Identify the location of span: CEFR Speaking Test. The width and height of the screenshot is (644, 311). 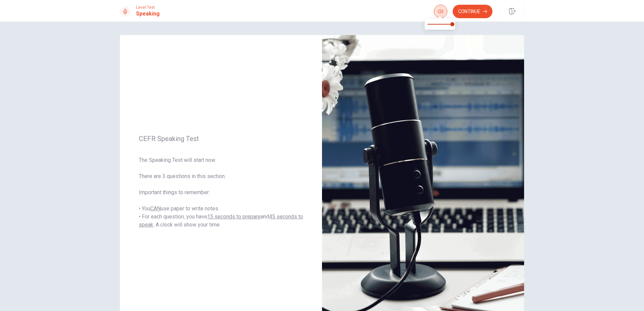
(221, 139).